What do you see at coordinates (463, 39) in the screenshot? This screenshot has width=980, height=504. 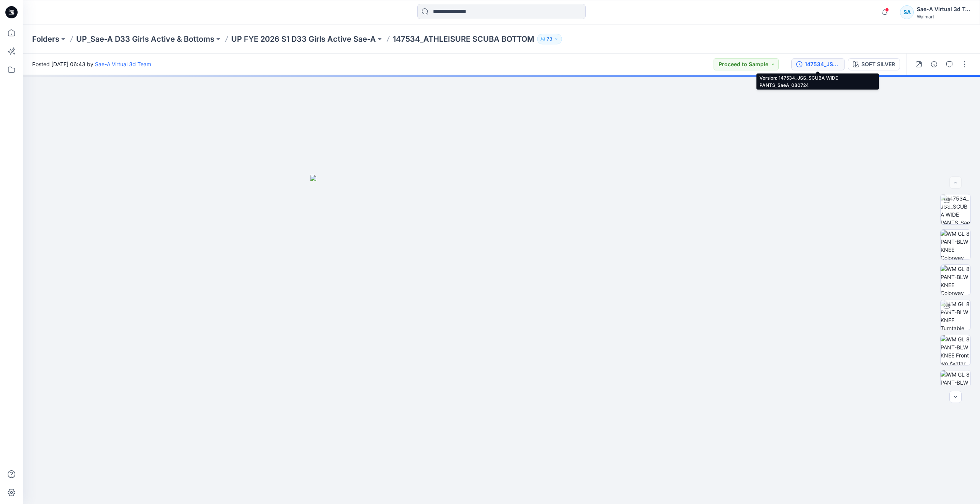 I see `p: 147534_ATHLEISURE SCUBA BOTTOM` at bounding box center [463, 39].